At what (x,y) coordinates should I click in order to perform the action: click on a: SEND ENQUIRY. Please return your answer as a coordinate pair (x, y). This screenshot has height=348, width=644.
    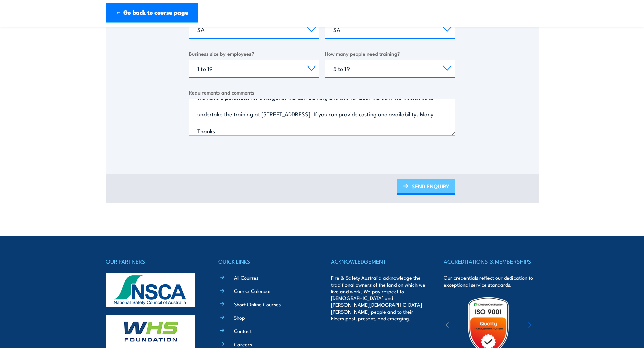
    Looking at the image, I should click on (426, 187).